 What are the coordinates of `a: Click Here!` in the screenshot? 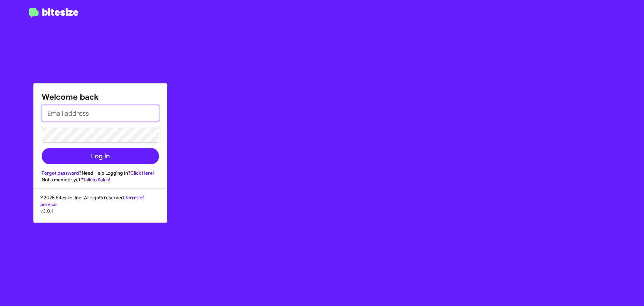 It's located at (142, 173).